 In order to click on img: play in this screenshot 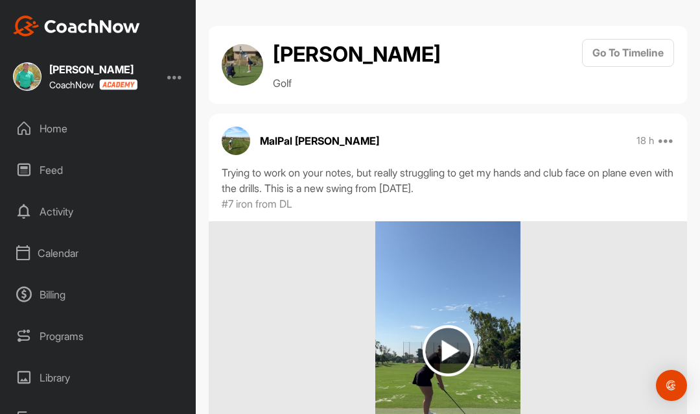, I will do `click(448, 350)`.